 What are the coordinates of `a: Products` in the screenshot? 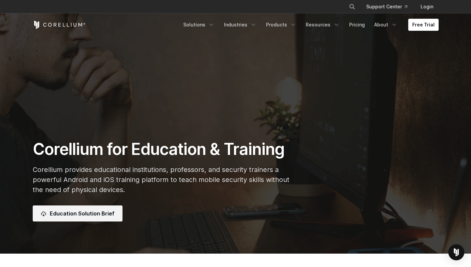 It's located at (281, 25).